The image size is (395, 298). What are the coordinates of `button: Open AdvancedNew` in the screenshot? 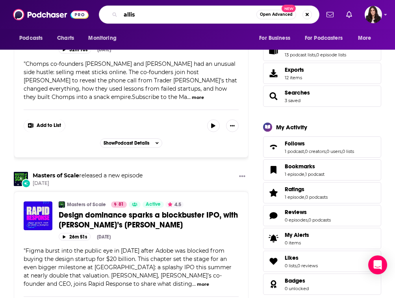 It's located at (276, 15).